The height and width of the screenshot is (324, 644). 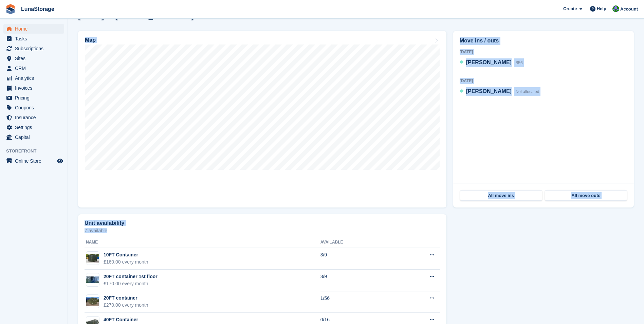 I want to click on a: All move outs, so click(x=586, y=196).